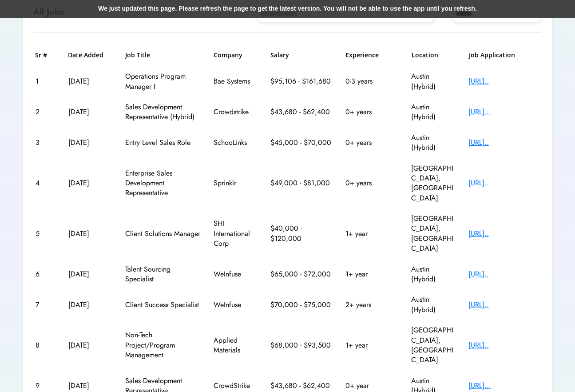 This screenshot has width=575, height=392. I want to click on div: Sales Development Representative (Hybrid), so click(163, 112).